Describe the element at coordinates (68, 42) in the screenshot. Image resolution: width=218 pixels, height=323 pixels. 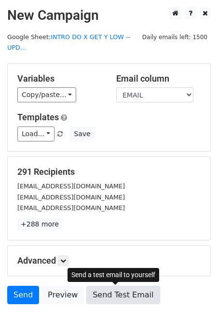
I see `small: Google Sheet:` at that location.